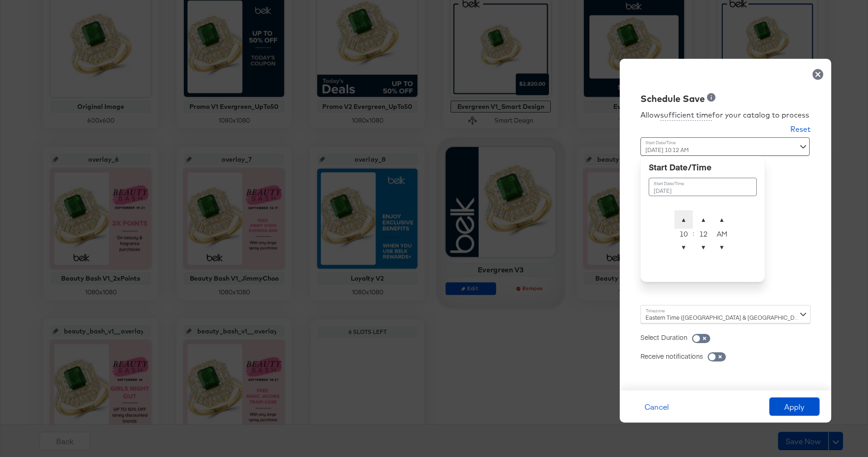 Image resolution: width=868 pixels, height=457 pixels. Describe the element at coordinates (800, 129) in the screenshot. I see `div: Reset` at that location.